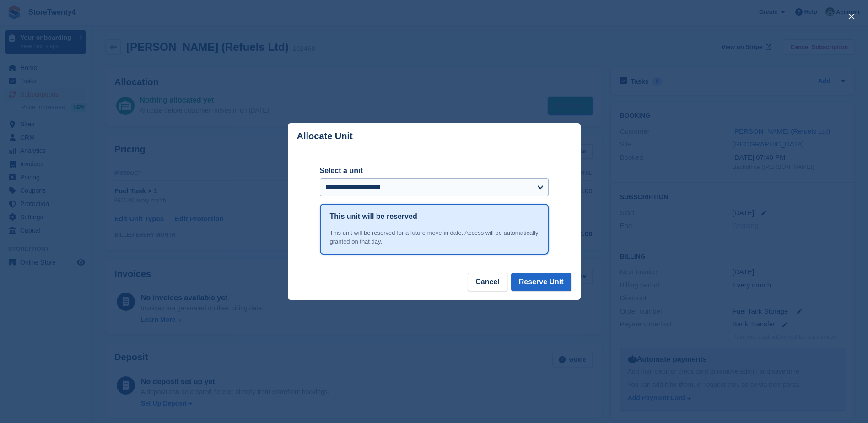 This screenshot has width=868, height=423. Describe the element at coordinates (542, 282) in the screenshot. I see `button: Reserve Unit` at that location.